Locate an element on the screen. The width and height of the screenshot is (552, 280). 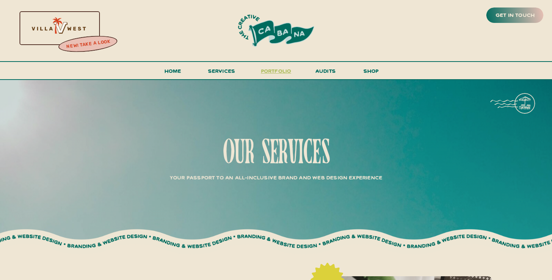
a: Home is located at coordinates (173, 73).